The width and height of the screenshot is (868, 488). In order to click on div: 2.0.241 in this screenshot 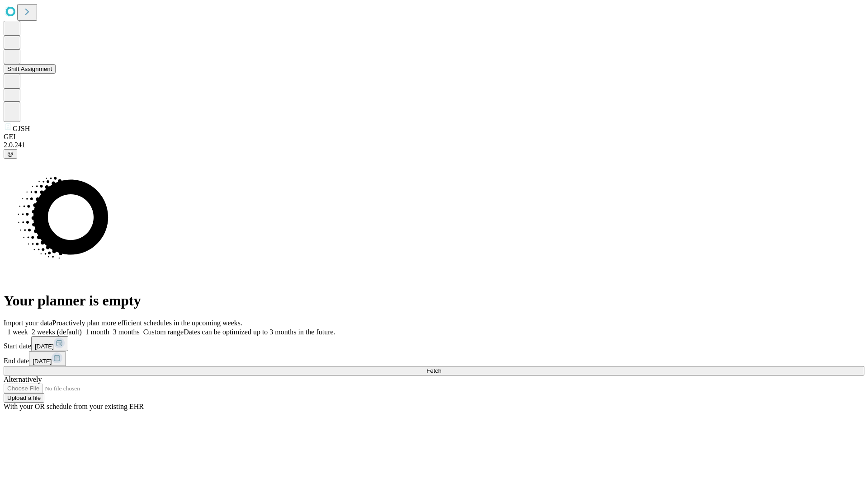, I will do `click(434, 145)`.